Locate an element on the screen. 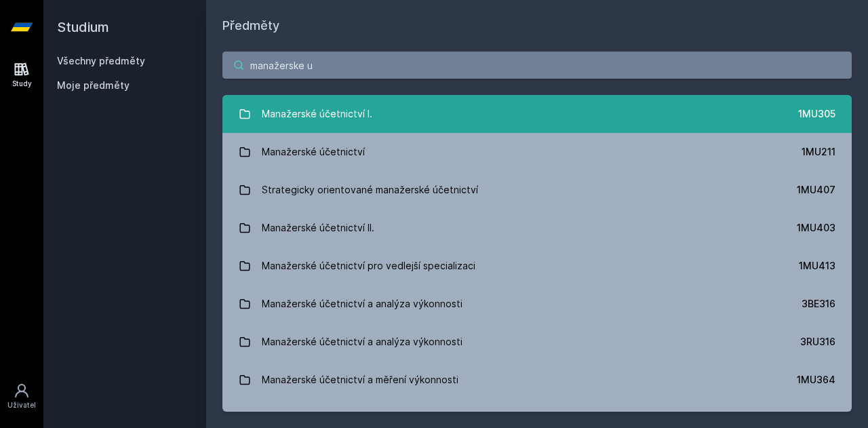 Image resolution: width=868 pixels, height=428 pixels. div: 1MU403 is located at coordinates (816, 228).